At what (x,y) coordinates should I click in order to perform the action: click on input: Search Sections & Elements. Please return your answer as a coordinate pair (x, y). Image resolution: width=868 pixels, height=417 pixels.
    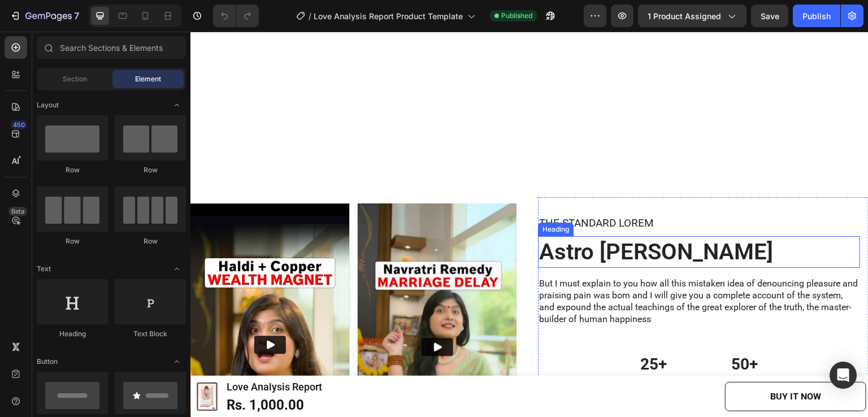
    Looking at the image, I should click on (111, 48).